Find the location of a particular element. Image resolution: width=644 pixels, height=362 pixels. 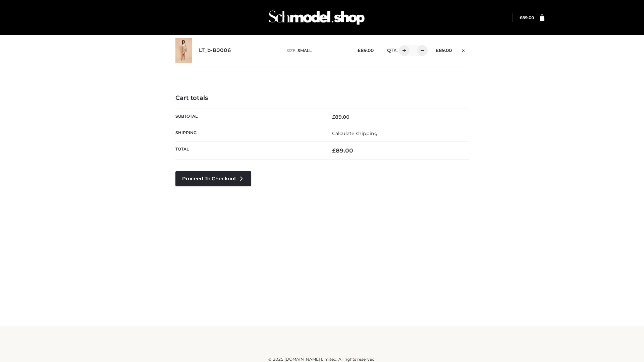

span: SMALL is located at coordinates (305, 50).